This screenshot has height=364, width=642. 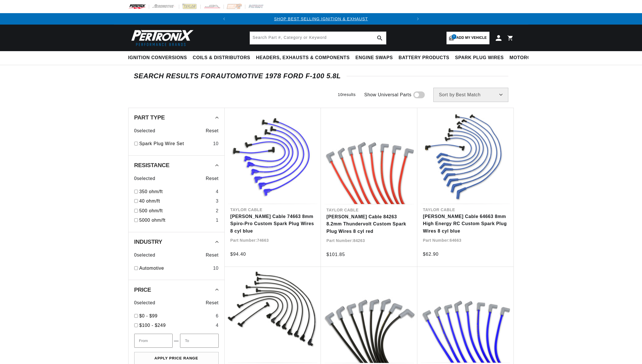 I want to click on a: 5000 ohm/ft, so click(x=176, y=220).